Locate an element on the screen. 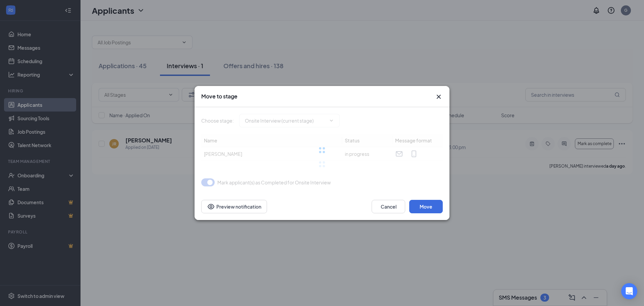 This screenshot has width=644, height=306. button: Preview notificationEye is located at coordinates (234, 206).